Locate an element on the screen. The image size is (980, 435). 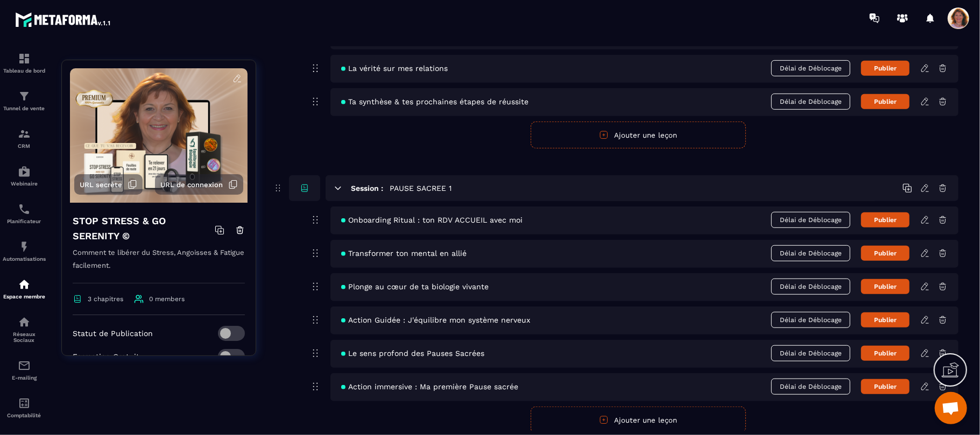
img: email is located at coordinates (24, 366).